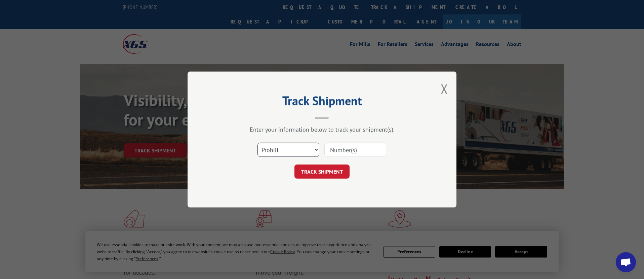  I want to click on h2: Track Shipment, so click(322, 103).